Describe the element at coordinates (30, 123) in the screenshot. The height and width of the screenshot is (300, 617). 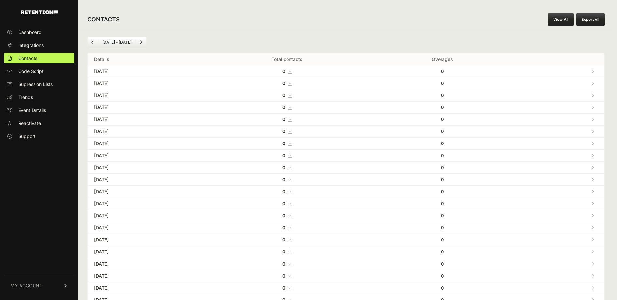
I see `span: Reactivate` at that location.